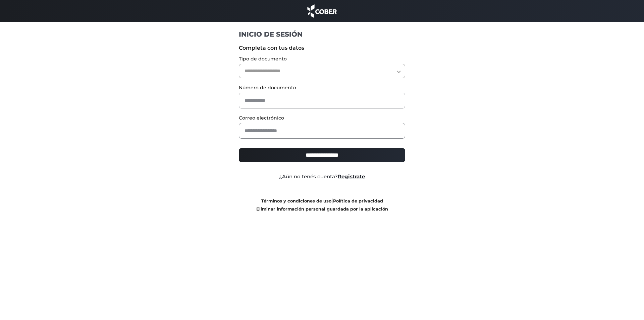  What do you see at coordinates (296, 201) in the screenshot?
I see `a: Términos y condiciones de uso` at bounding box center [296, 201].